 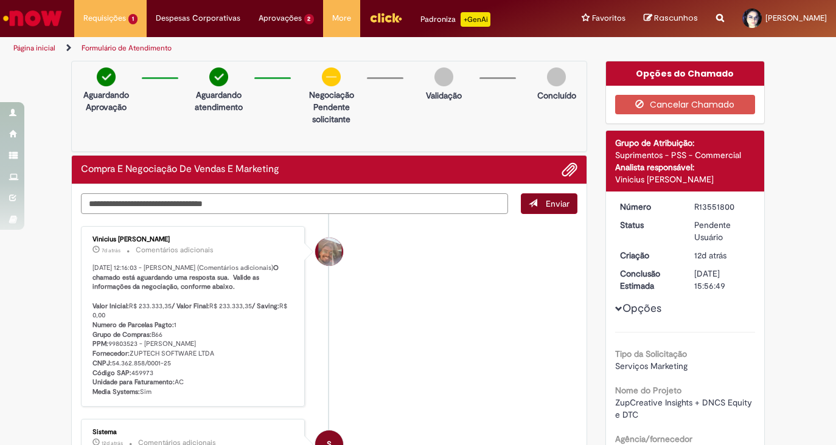 I want to click on img: click_logo_yellow_360x200.png, so click(x=386, y=18).